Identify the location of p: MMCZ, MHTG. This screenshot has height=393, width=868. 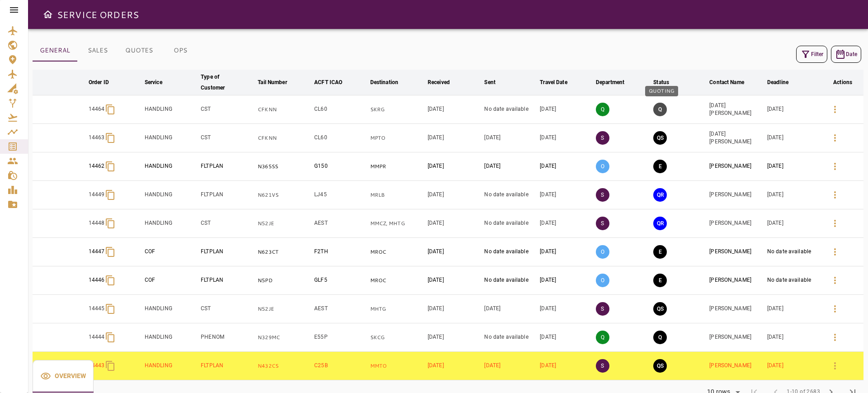
(397, 223).